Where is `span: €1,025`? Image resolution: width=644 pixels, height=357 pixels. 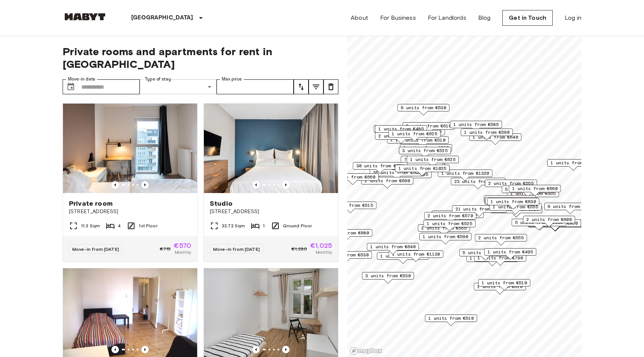 span: €1,025 is located at coordinates (321, 246).